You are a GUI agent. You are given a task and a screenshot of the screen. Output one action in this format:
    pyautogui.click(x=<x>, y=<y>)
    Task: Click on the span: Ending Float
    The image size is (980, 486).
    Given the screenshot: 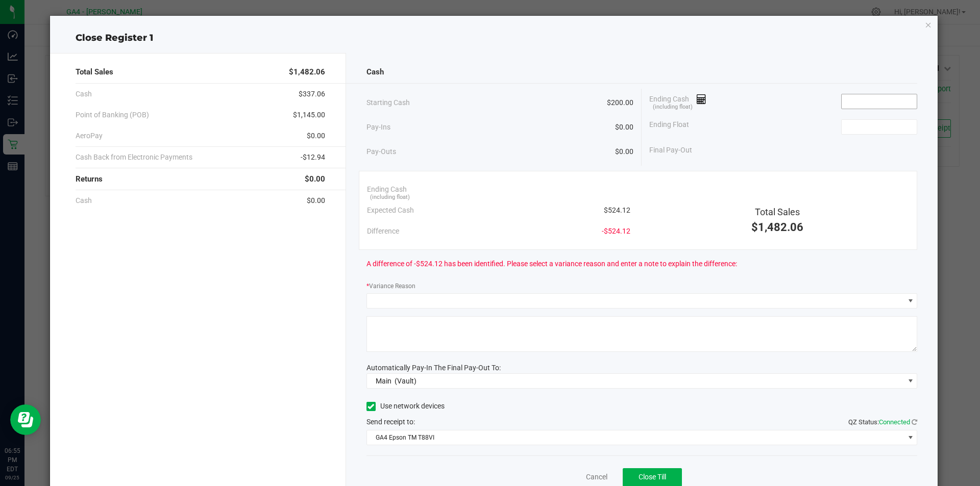 What is the action you would take?
    pyautogui.click(x=669, y=127)
    